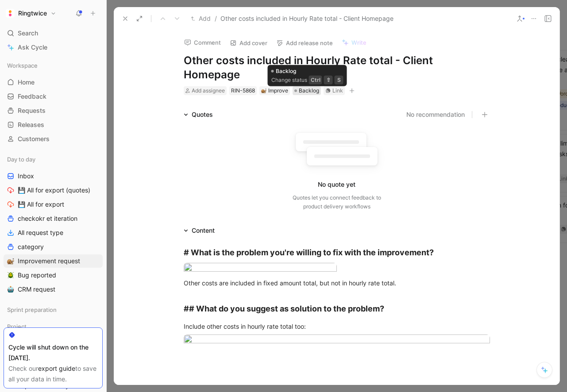 This screenshot has height=392, width=567. Describe the element at coordinates (53, 111) in the screenshot. I see `a: Requests` at that location.